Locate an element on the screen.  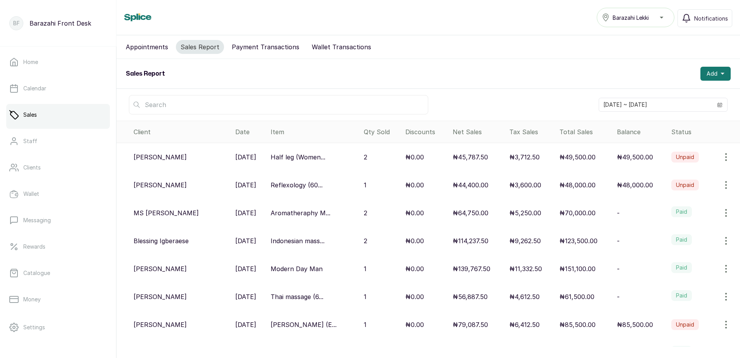
p: Blessing Igberaese is located at coordinates (161, 241).